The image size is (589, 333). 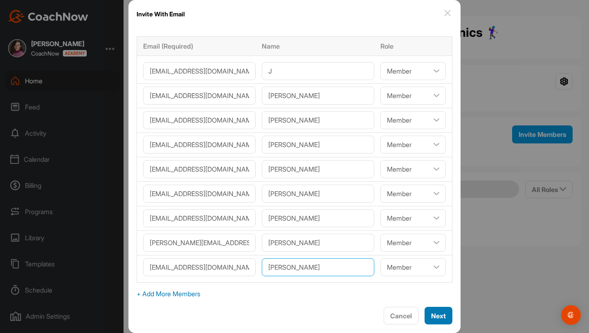 I want to click on th: Role, so click(x=415, y=46).